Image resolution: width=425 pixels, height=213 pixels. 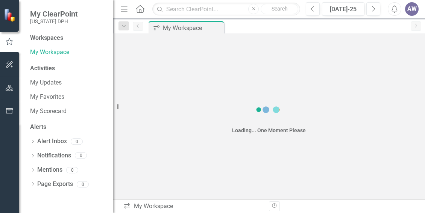 What do you see at coordinates (68, 97) in the screenshot?
I see `a: My Favorites` at bounding box center [68, 97].